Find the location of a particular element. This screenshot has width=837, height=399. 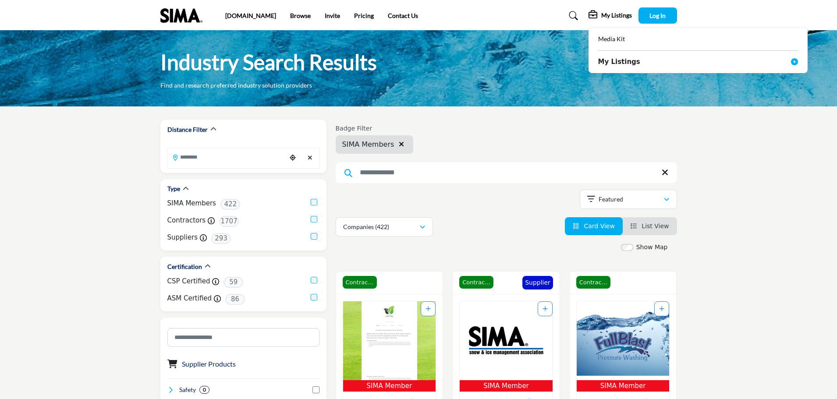

li: Card View is located at coordinates (594, 226).